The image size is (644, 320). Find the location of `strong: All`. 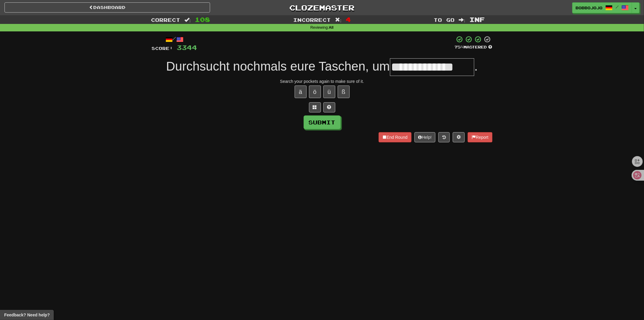

strong: All is located at coordinates (331, 27).